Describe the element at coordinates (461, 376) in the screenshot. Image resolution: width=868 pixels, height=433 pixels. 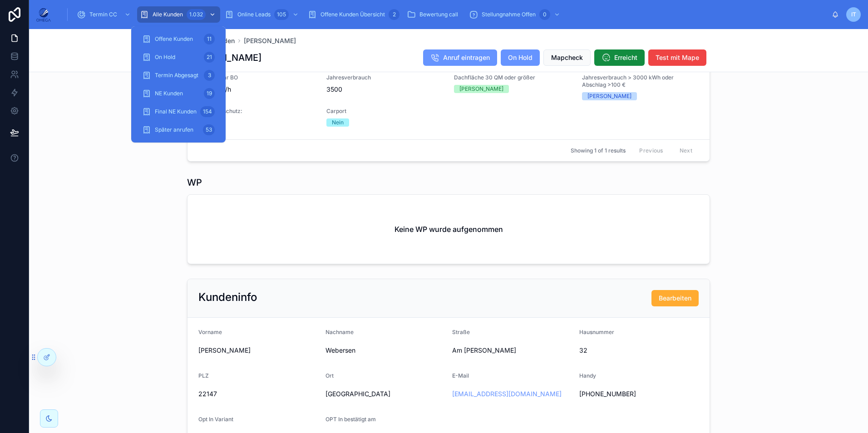
I see `span: E-Mail` at that location.